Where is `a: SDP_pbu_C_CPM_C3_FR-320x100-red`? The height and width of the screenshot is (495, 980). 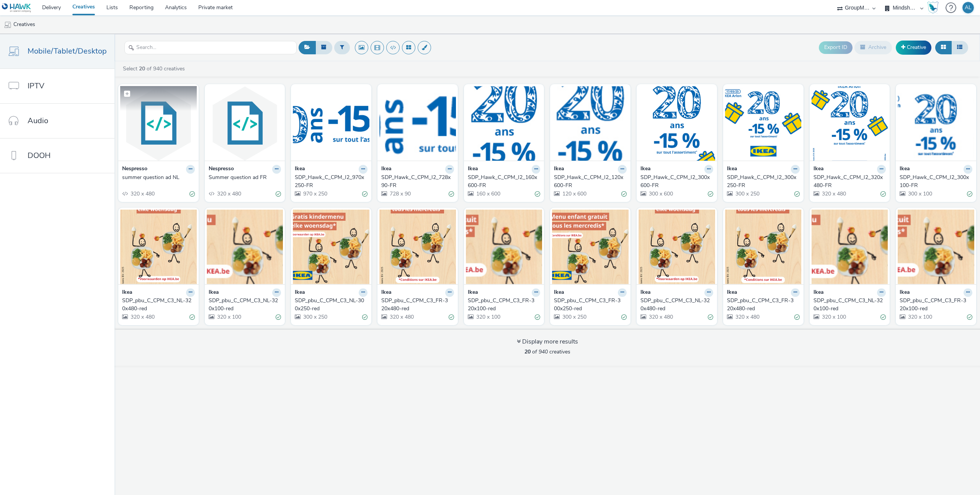
a: SDP_pbu_C_CPM_C3_FR-320x100-red is located at coordinates (936, 305).